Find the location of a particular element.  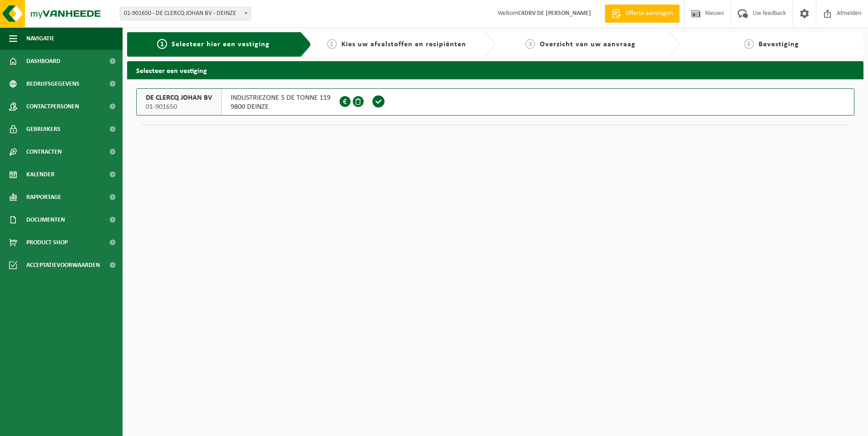

span: 3 is located at coordinates (530, 44).